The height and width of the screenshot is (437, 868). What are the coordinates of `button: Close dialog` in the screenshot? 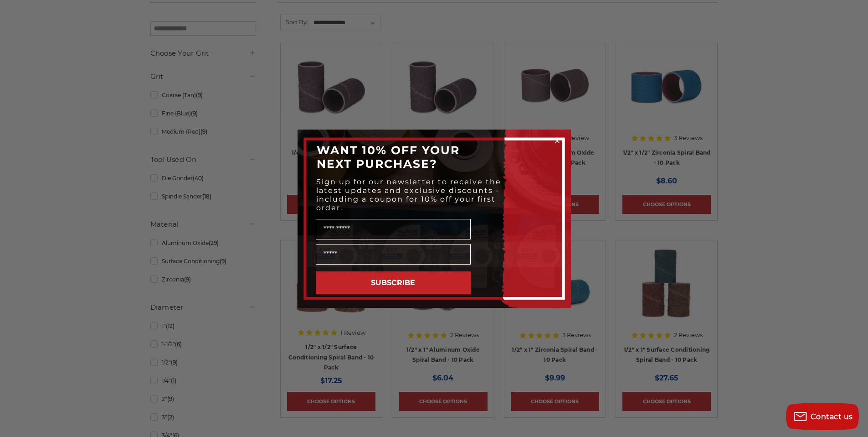 It's located at (558, 141).